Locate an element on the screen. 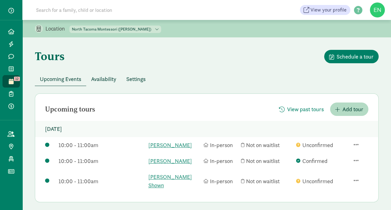 This screenshot has width=391, height=210. span: Schedule a tour is located at coordinates (355, 56).